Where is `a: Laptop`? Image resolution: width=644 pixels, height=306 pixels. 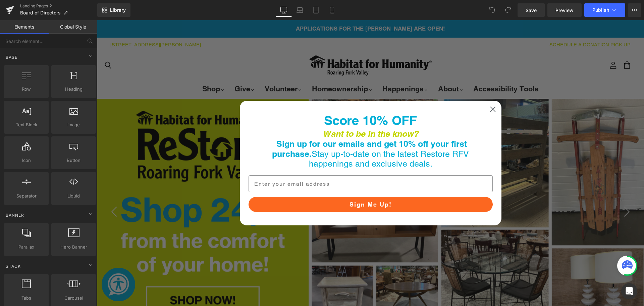
a: Laptop is located at coordinates (300, 10).